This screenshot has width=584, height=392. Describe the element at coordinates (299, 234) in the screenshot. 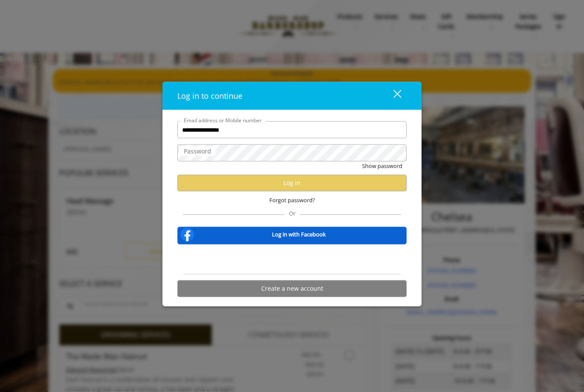

I see `b: Log in with Facebook` at that location.